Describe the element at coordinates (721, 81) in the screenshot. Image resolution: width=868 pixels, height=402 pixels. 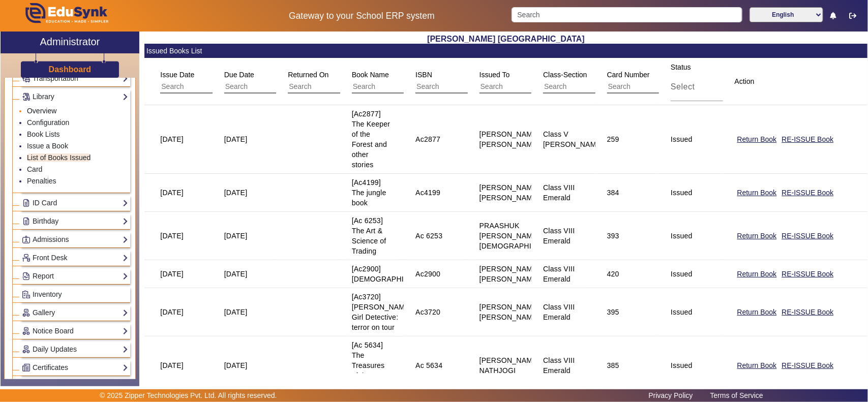
I see `div: Status` at that location.